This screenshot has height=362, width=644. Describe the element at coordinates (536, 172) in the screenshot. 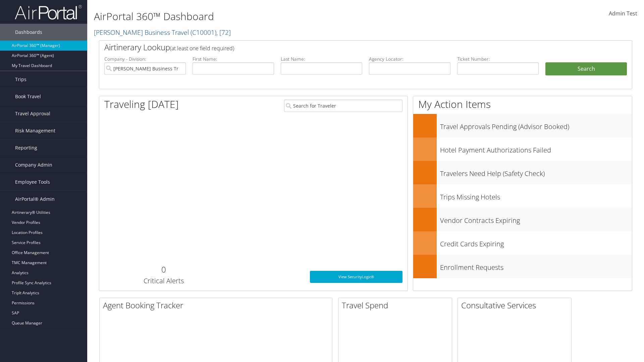

I see `h3: Travelers Need Help (Safety Check)` at that location.